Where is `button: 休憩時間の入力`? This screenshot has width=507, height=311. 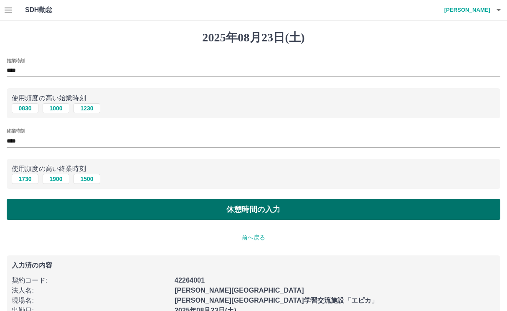
button: 休憩時間の入力 is located at coordinates (254, 209).